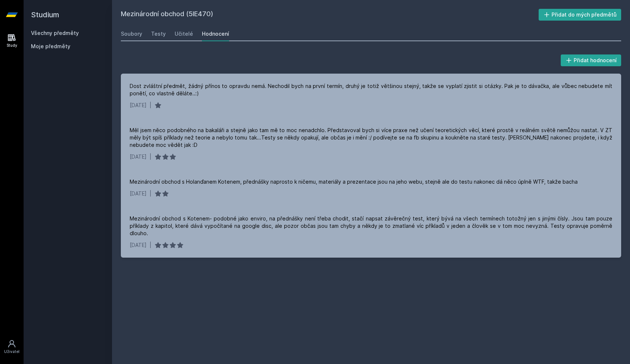 The image size is (630, 364). Describe the element at coordinates (579, 15) in the screenshot. I see `button: Přidat do mých předmětů` at that location.